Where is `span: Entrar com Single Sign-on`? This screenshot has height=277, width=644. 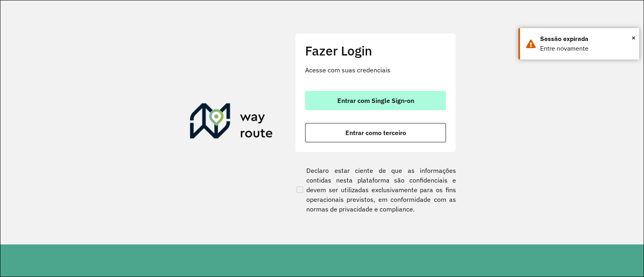 span: Entrar com Single Sign-on is located at coordinates (376, 100).